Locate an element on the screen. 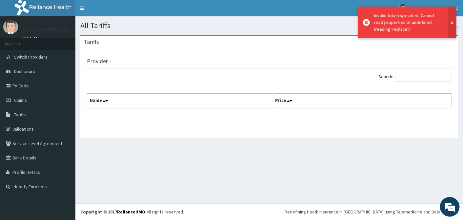 The image size is (463, 220). input: Search: is located at coordinates (424, 77).